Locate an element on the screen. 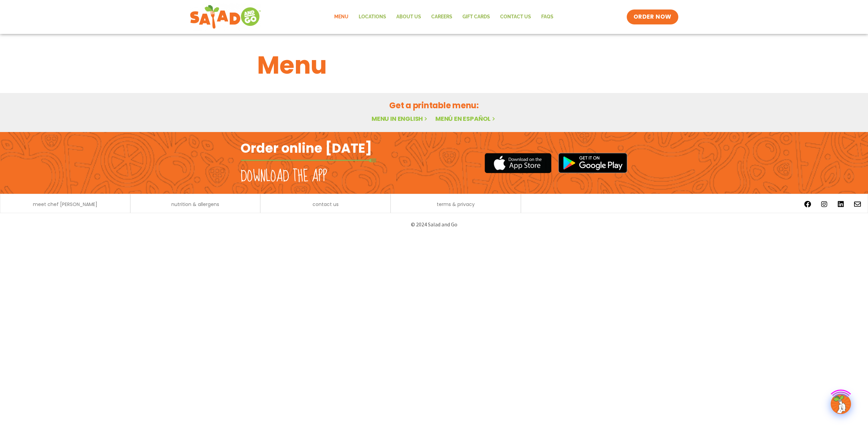 Image resolution: width=868 pixels, height=431 pixels. a: GIFT CARDS is located at coordinates (476, 17).